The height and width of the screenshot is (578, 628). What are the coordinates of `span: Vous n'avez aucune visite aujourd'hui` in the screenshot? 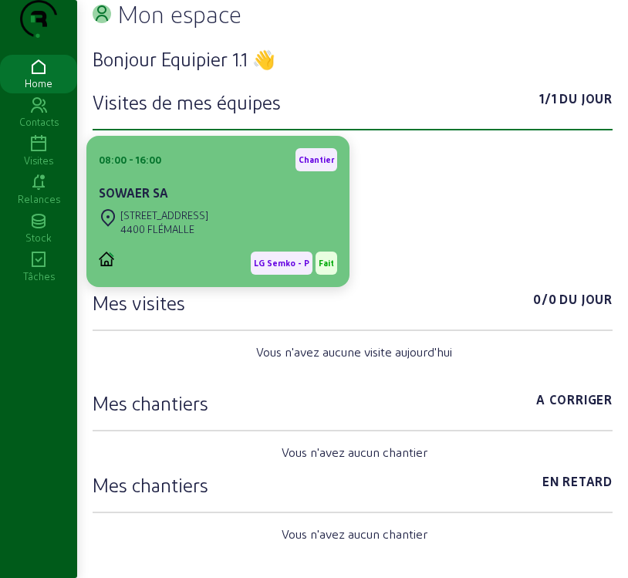 It's located at (354, 352).